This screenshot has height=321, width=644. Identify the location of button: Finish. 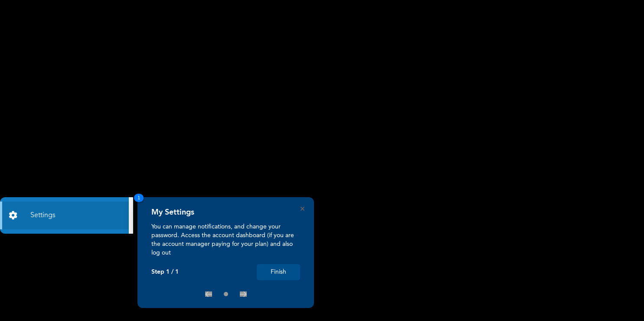
(278, 272).